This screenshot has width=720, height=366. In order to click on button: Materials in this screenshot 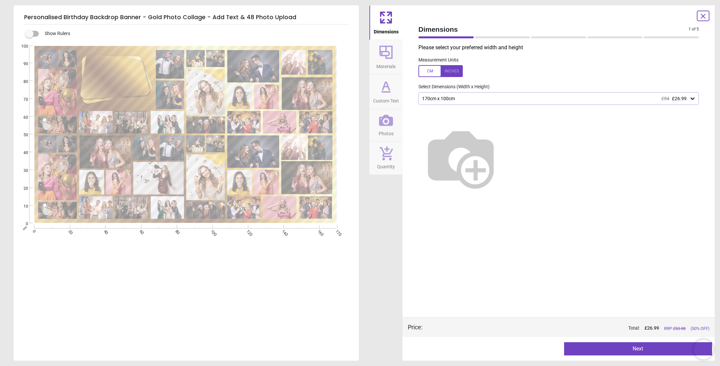, I will do `click(386, 57)`.